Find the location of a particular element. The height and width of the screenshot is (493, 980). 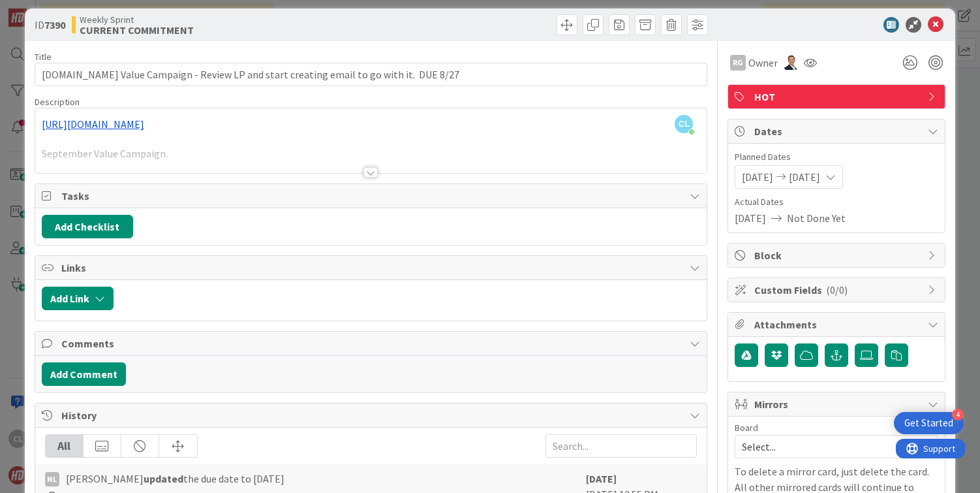

label: Title is located at coordinates (43, 57).